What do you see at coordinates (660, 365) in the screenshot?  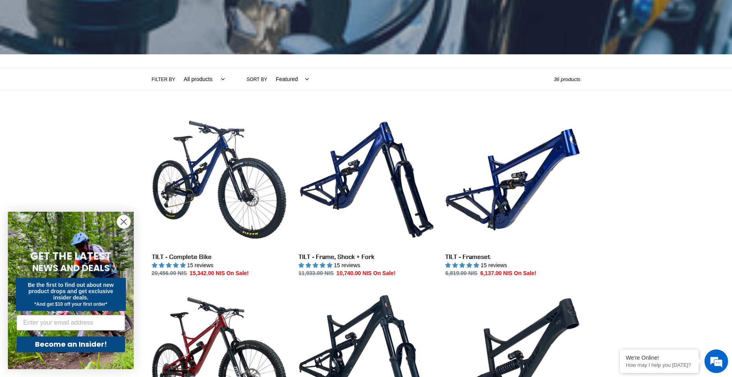 I see `p: How may I help you today?` at bounding box center [660, 365].